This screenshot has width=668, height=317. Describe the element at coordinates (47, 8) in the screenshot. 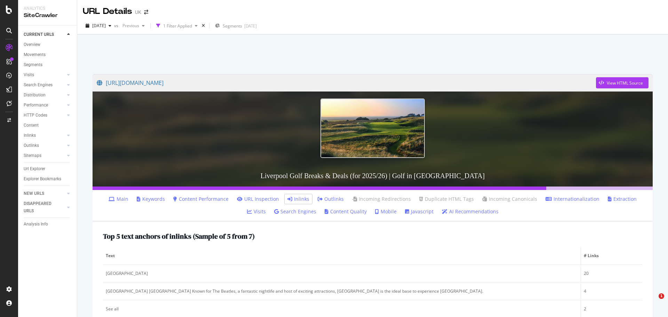

I see `div: Analytics` at that location.